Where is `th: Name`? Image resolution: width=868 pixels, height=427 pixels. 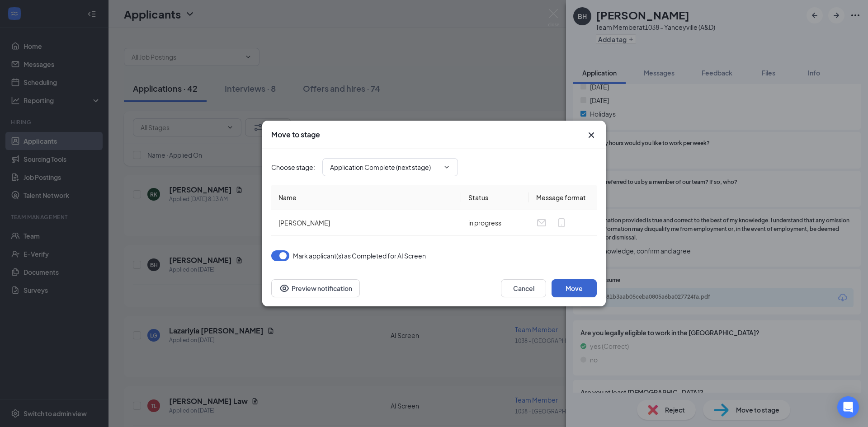 th: Name is located at coordinates (366, 197).